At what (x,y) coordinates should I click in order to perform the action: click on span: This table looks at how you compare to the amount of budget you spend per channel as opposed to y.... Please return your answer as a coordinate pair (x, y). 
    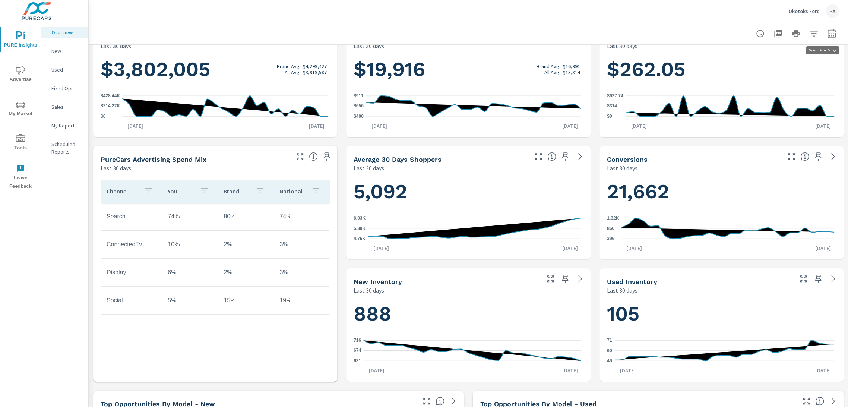
    Looking at the image, I should click on (313, 156).